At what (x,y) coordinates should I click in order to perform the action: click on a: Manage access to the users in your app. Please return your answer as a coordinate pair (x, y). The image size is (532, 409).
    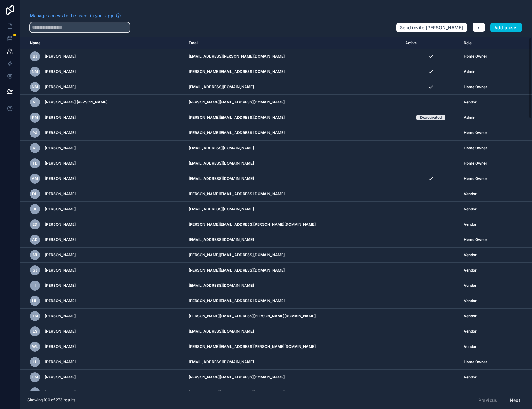
    Looking at the image, I should click on (75, 16).